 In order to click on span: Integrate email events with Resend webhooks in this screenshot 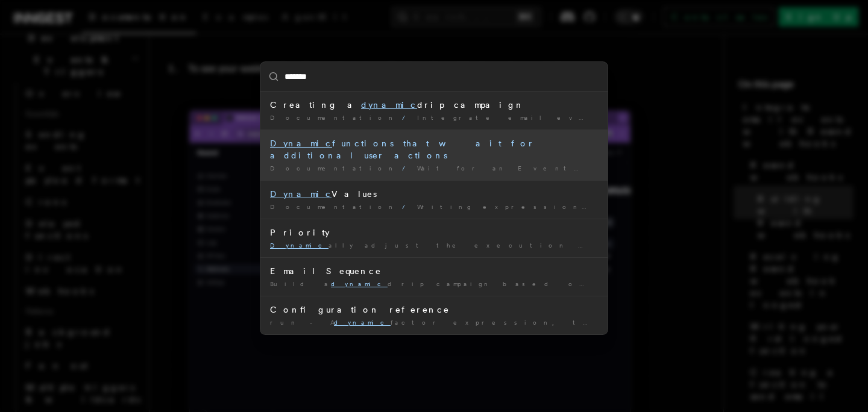, I will do `click(620, 117)`.